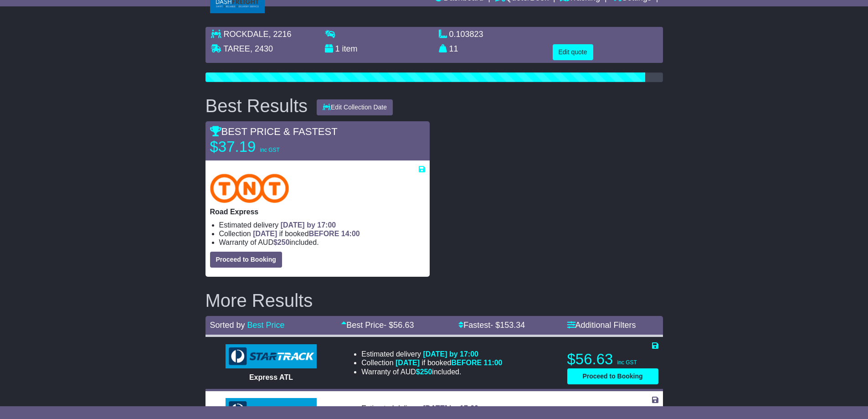  I want to click on button: Edit quote, so click(573, 52).